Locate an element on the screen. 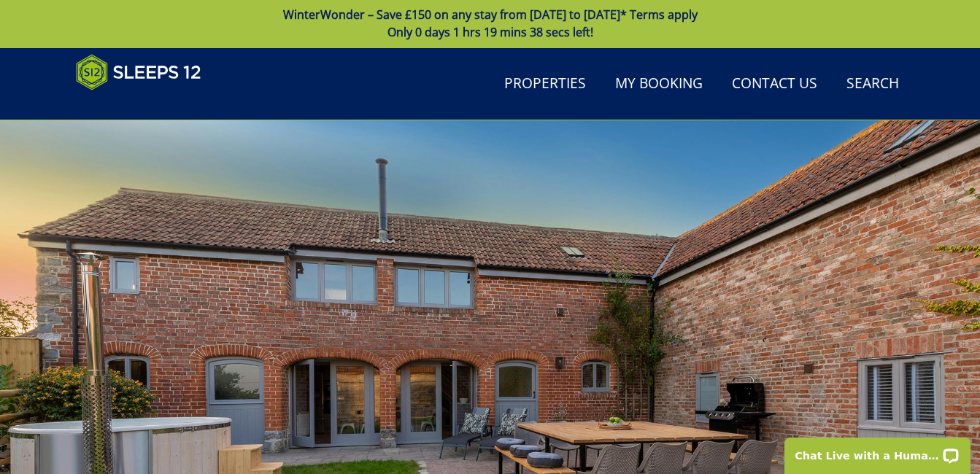 This screenshot has width=980, height=474. p: Chat Live with a Human! is located at coordinates (93, 28).